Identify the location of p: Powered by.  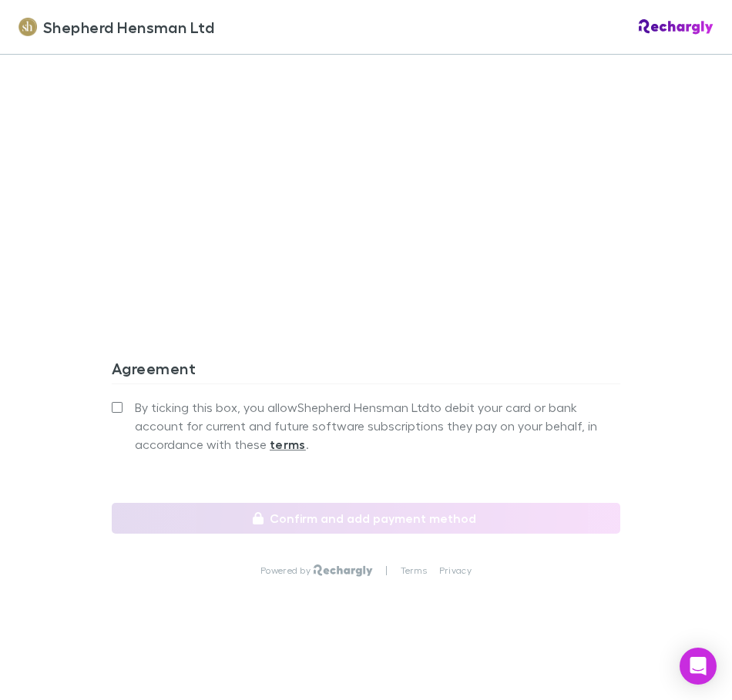
(287, 571).